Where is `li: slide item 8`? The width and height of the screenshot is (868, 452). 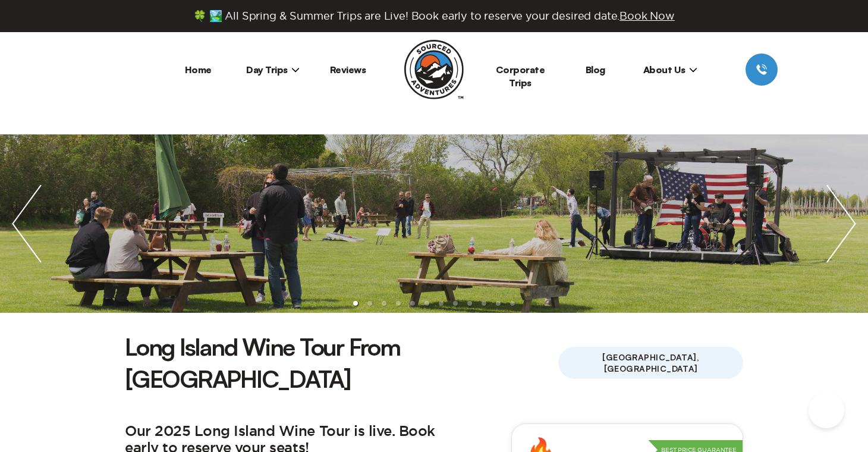 li: slide item 8 is located at coordinates (455, 304).